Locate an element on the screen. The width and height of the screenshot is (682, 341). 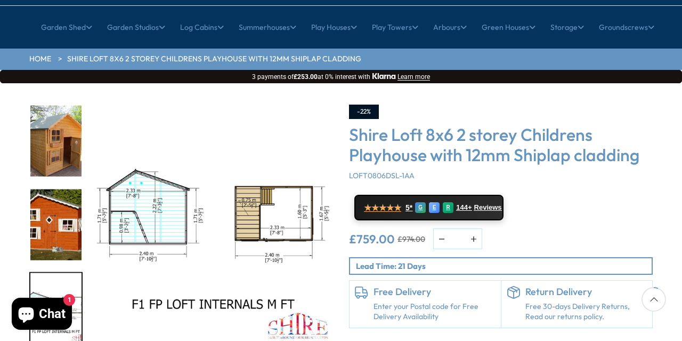
a: Storage is located at coordinates (567, 27).